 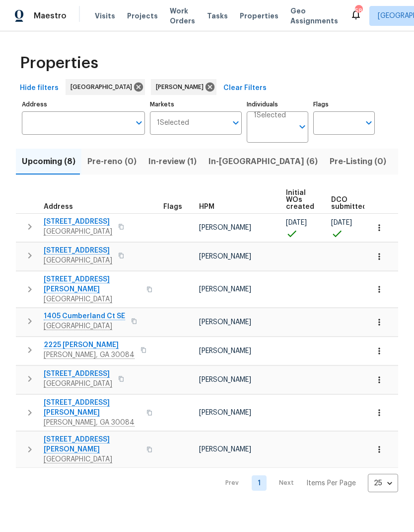 What do you see at coordinates (207, 207) in the screenshot?
I see `span: HPM` at bounding box center [207, 207].